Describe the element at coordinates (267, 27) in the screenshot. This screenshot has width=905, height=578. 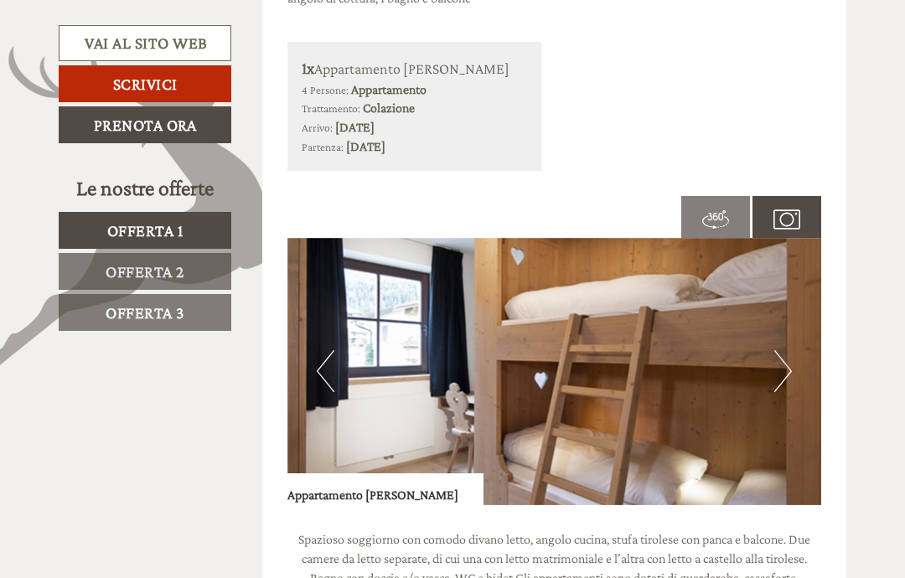
I see `div: mercoledì` at that location.